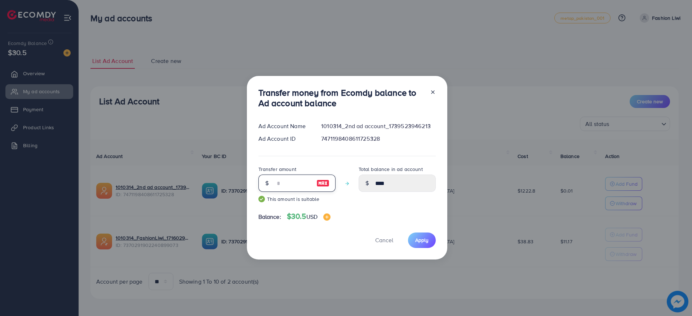 The width and height of the screenshot is (692, 316). I want to click on small: This amount is suitable, so click(297, 199).